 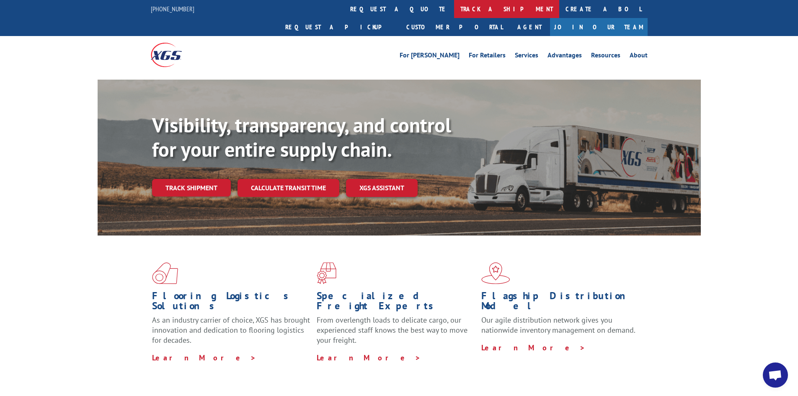 What do you see at coordinates (326, 273) in the screenshot?
I see `img: xgs-icon-focused-on-flooring-red` at bounding box center [326, 273].